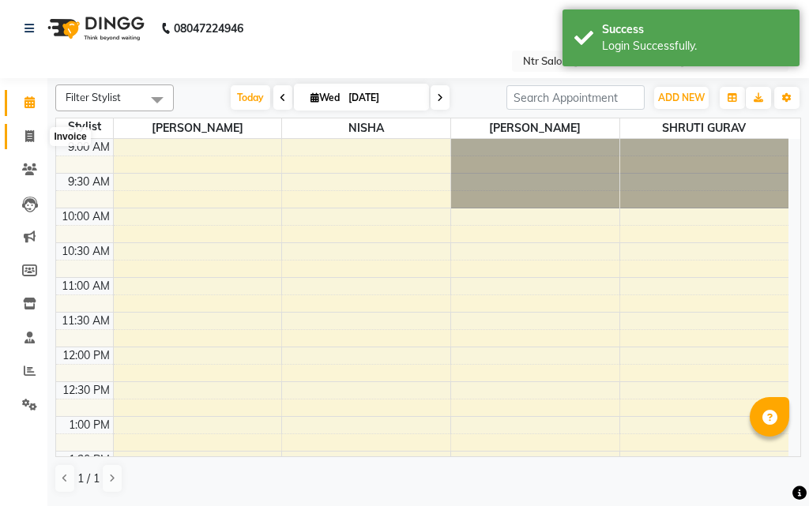 This screenshot has height=506, width=809. What do you see at coordinates (383, 98) in the screenshot?
I see `input: 2025-10-01` at bounding box center [383, 98].